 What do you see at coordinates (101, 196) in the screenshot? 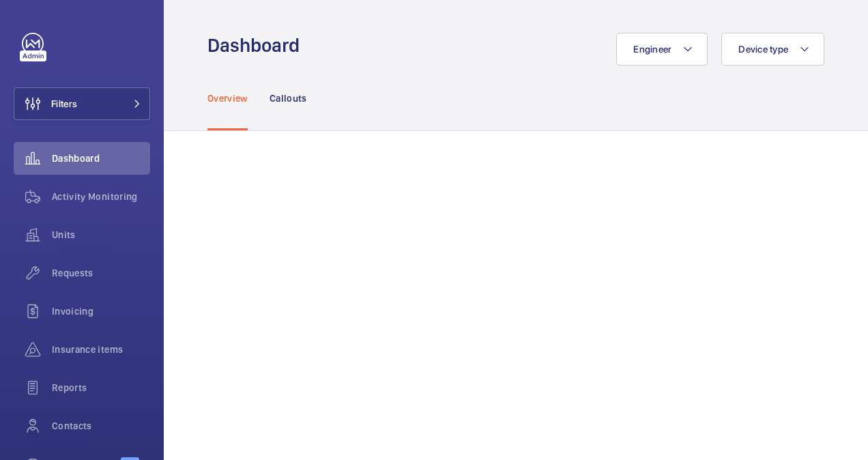
I see `span: Activity Monitoring` at bounding box center [101, 196].